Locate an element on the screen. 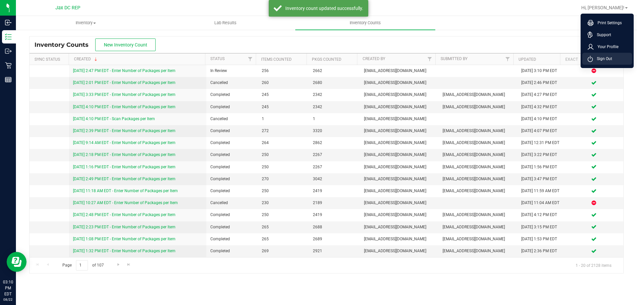  a: Lab Results is located at coordinates (225, 23).